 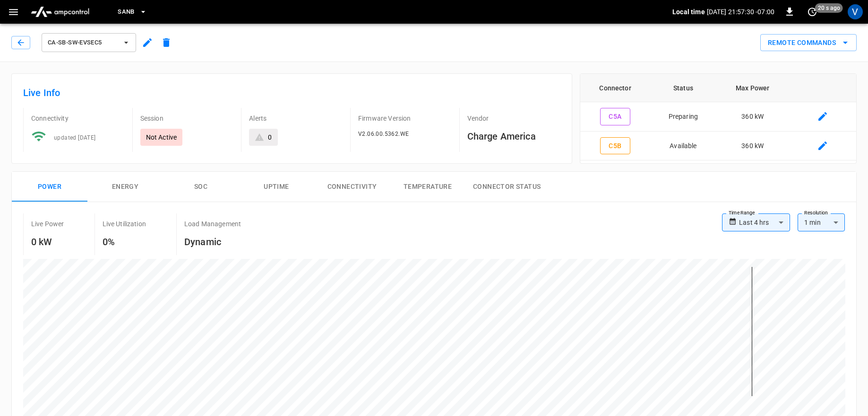 I want to click on button: set refresh interval, so click(x=812, y=12).